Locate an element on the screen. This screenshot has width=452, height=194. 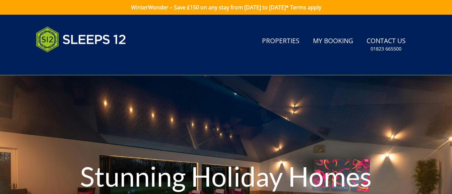
small: 01823 665500 is located at coordinates (386, 49).